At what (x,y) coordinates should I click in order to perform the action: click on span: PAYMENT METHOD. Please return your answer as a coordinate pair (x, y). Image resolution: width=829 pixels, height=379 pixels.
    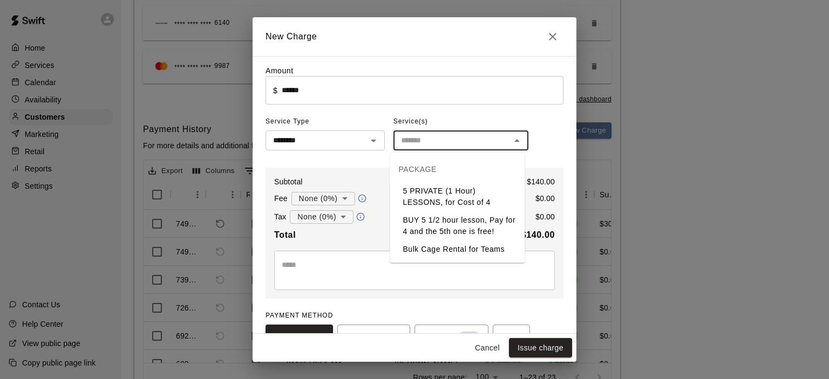
    Looking at the image, I should click on (299, 316).